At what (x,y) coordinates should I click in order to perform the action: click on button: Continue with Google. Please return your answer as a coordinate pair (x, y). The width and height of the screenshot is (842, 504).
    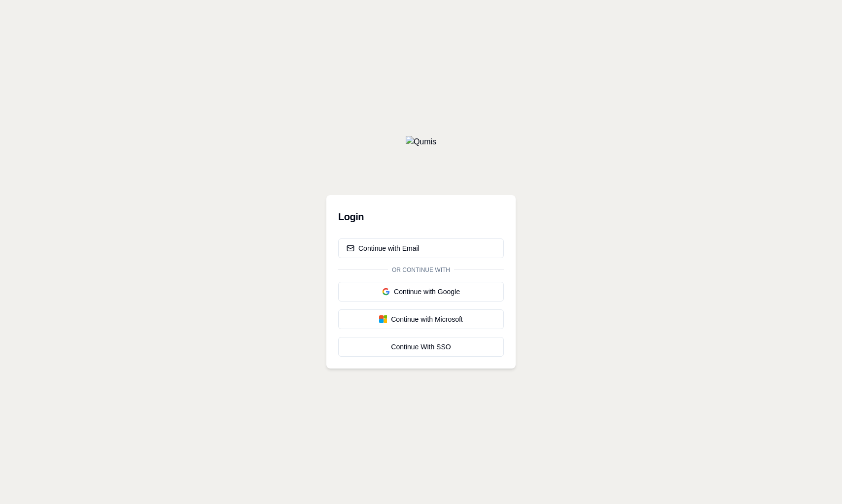
    Looking at the image, I should click on (421, 292).